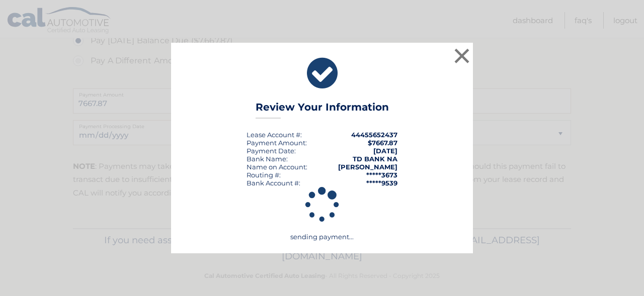  What do you see at coordinates (277, 167) in the screenshot?
I see `div: Name on Account:` at bounding box center [277, 167].